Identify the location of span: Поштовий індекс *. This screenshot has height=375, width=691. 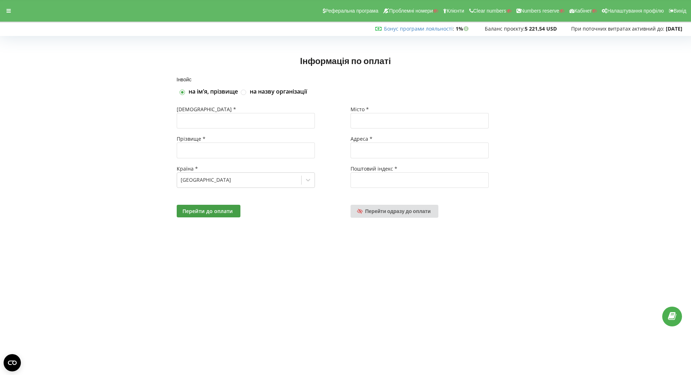
(374, 168).